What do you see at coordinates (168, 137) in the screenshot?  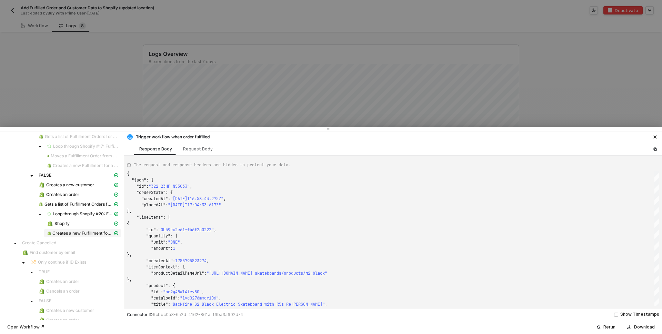 I see `div: Trigger workflow when order fulfilled` at bounding box center [168, 137].